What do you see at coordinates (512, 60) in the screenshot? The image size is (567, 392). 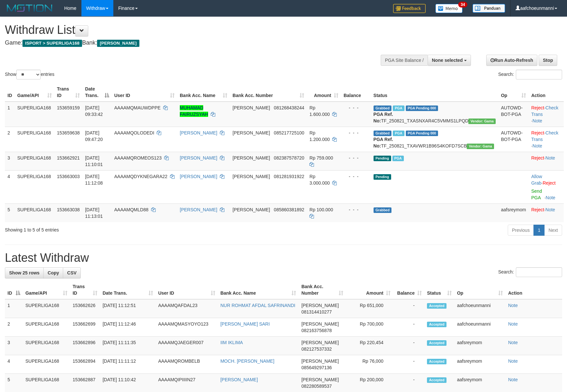 I see `a: Run Auto-Refresh` at bounding box center [512, 60].